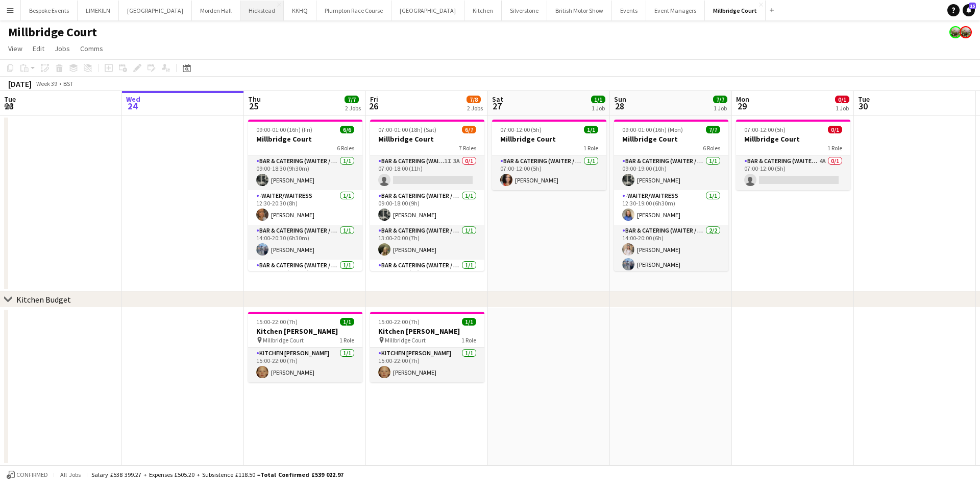  What do you see at coordinates (305, 195) in the screenshot?
I see `app-job-card: 09:00-01:00 (16h) (Fri)6/6Millbridge Court6 RolesBar & Catering (Waiter / waitress)1/109:00-18:30...` at bounding box center [305, 195].